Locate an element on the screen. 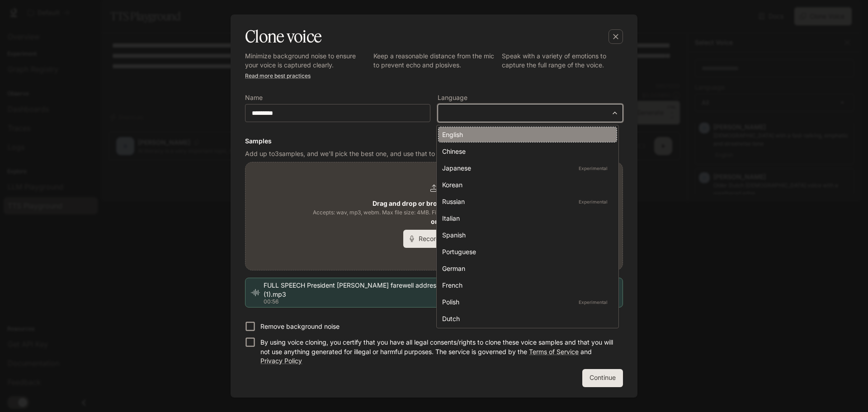 This screenshot has width=868, height=412. div: Polish is located at coordinates (526, 301).